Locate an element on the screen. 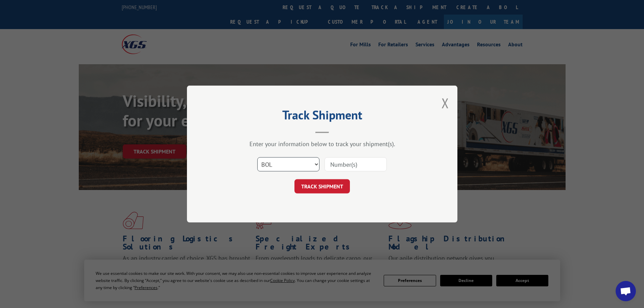  input: Number(s) is located at coordinates (355, 165).